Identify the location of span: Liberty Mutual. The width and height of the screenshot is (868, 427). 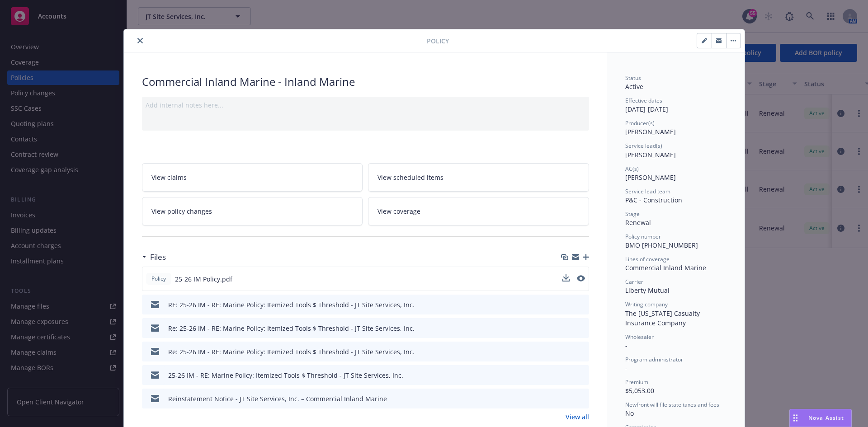
(647, 290).